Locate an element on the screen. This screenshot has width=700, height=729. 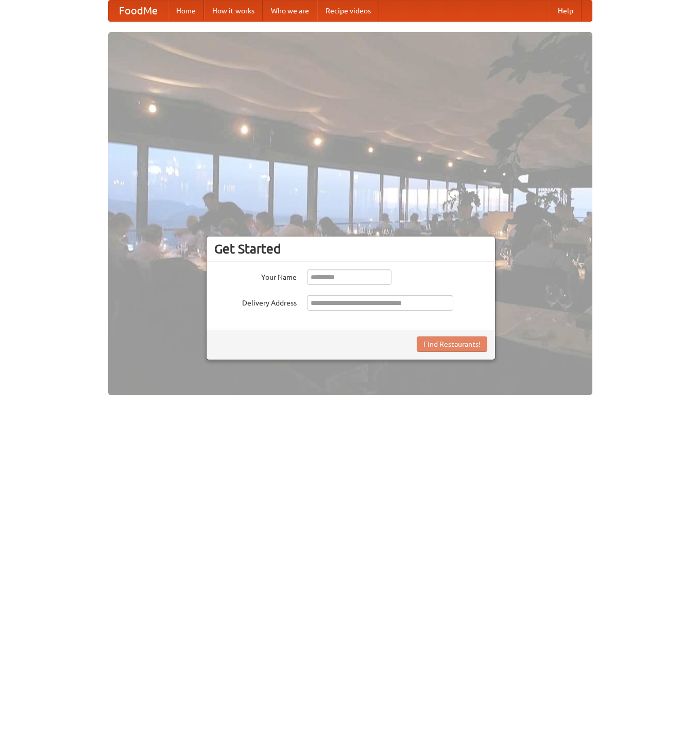
button: Find Restaurants! is located at coordinates (451, 344).